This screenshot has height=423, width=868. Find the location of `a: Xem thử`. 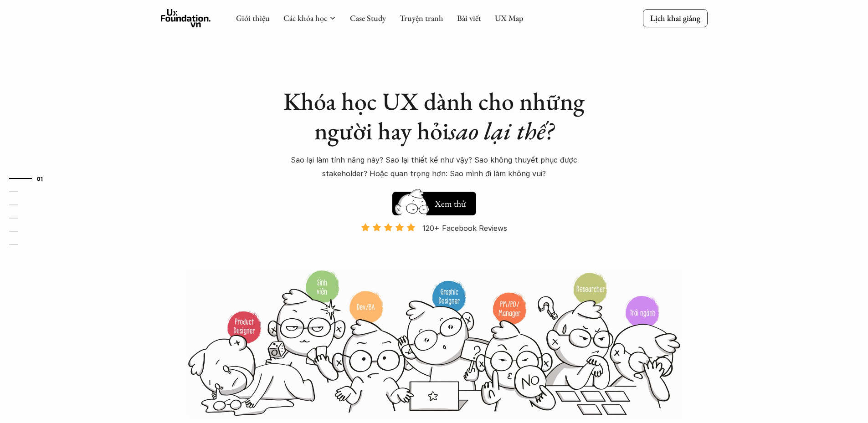

a: Xem thử is located at coordinates (434, 201).